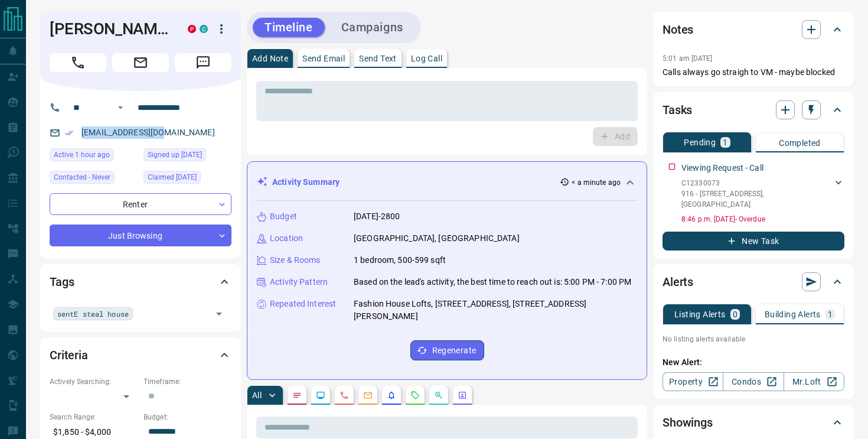 Image resolution: width=868 pixels, height=439 pixels. What do you see at coordinates (140, 355) in the screenshot?
I see `div: Criteria` at bounding box center [140, 355].